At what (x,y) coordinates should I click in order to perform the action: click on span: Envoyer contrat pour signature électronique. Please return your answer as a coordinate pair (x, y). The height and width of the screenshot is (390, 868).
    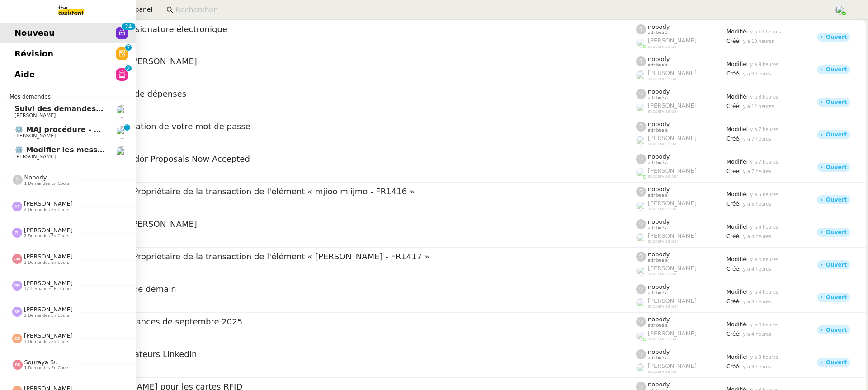
    Looking at the image, I should click on (341, 29).